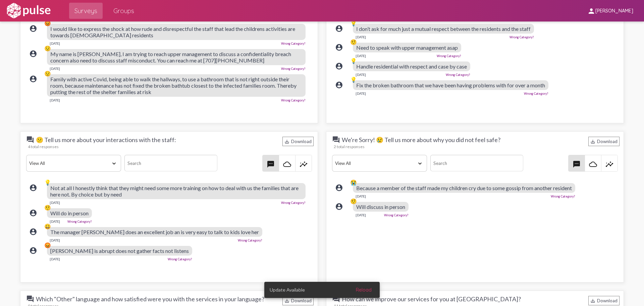 Image resolution: width=644 pixels, height=306 pixels. What do you see at coordinates (86, 11) in the screenshot?
I see `a: Surveys` at bounding box center [86, 11].